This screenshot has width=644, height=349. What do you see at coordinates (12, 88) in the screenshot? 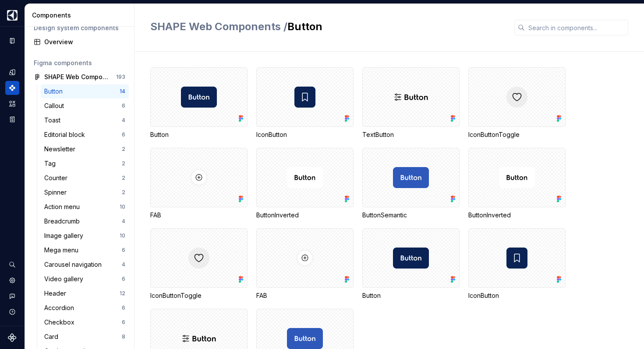
I see `a: Components` at bounding box center [12, 88].